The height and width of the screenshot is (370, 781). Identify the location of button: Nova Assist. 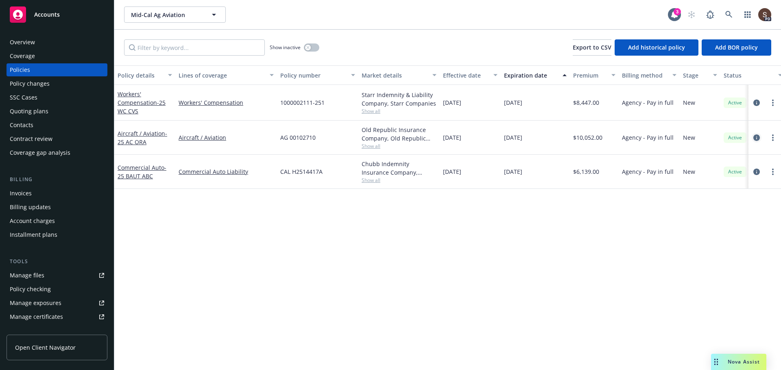
(739, 362).